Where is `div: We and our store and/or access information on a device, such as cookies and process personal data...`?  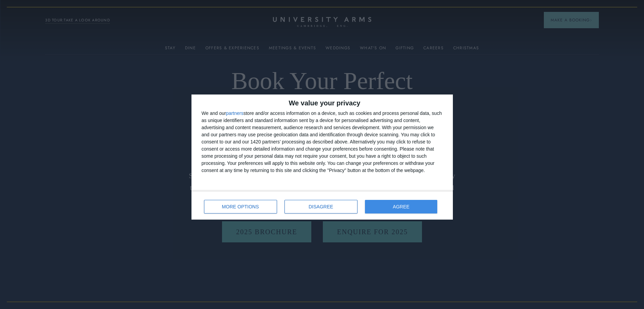
div: We and our store and/or access information on a device, such as cookies and process personal data... is located at coordinates (322, 142).